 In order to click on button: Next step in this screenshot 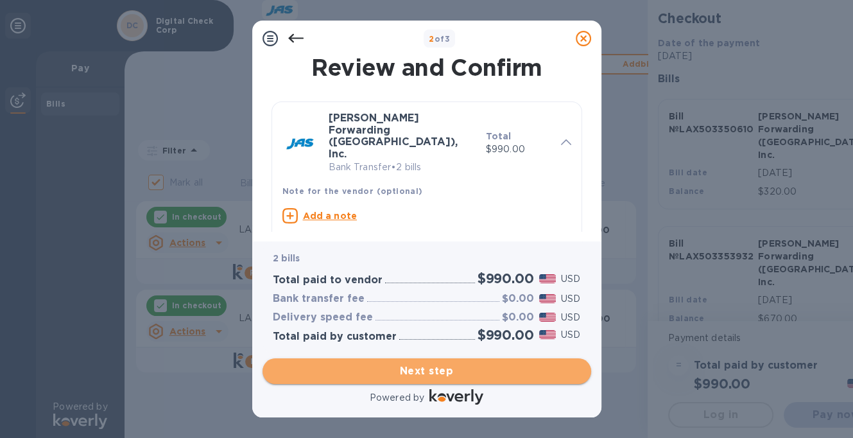, I will do `click(427, 371)`.